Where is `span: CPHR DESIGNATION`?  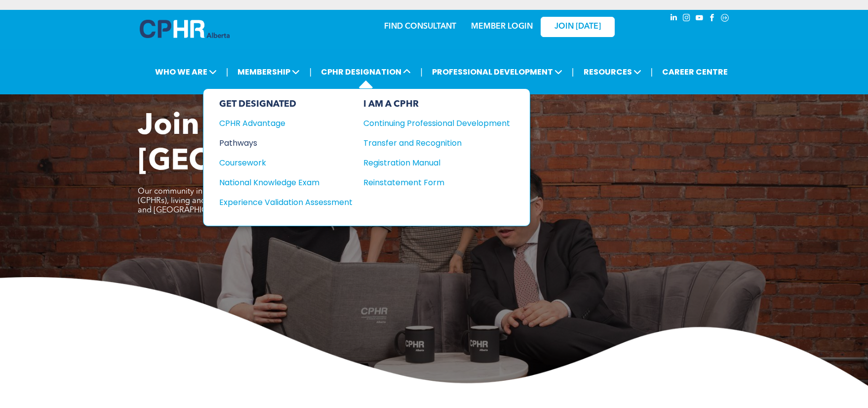
span: CPHR DESIGNATION is located at coordinates (366, 72).